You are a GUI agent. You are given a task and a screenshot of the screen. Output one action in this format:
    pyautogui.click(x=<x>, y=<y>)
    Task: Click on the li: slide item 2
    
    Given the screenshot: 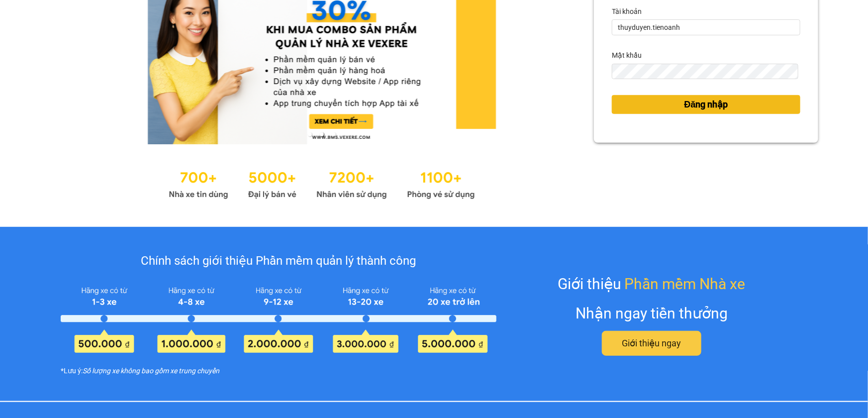 What is the action you would take?
    pyautogui.click(x=322, y=134)
    